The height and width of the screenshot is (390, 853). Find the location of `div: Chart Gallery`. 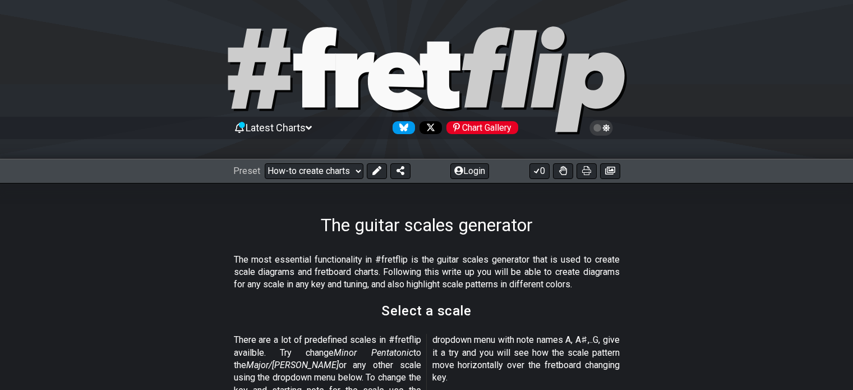

div: Chart Gallery is located at coordinates (482, 127).